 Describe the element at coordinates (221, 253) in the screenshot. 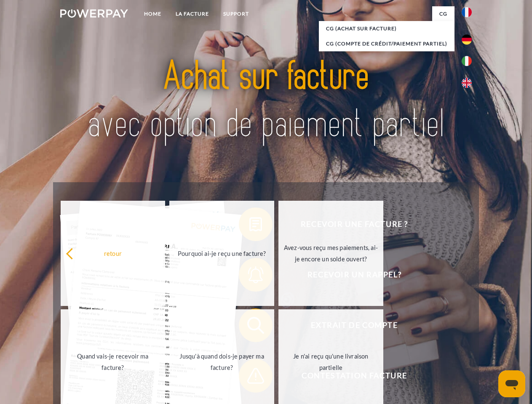

I see `div: Pourquoi ai-je reçu une facture?` at that location.